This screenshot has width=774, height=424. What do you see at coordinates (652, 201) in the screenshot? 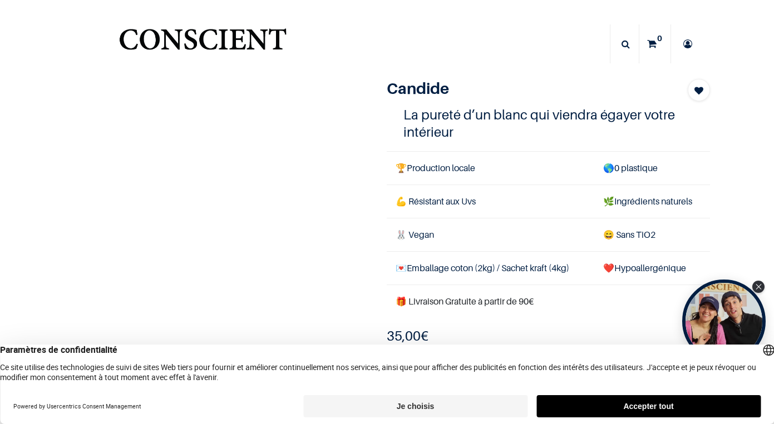
I see `td: Ingrédients naturels` at bounding box center [652, 201].